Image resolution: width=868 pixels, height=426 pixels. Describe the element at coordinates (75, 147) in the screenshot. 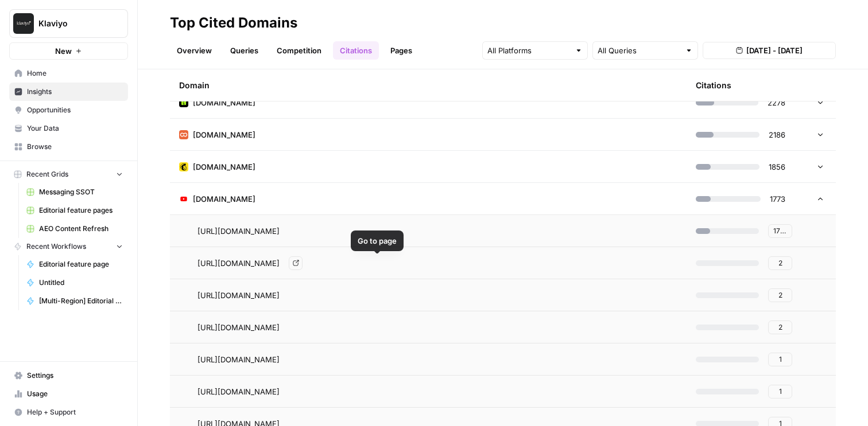

I see `span: Browse` at that location.